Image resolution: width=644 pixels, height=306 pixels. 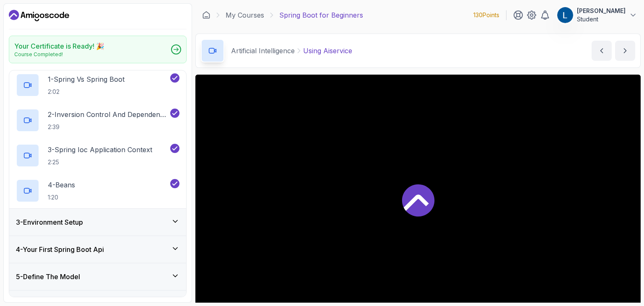 I want to click on a: My Courses, so click(x=245, y=15).